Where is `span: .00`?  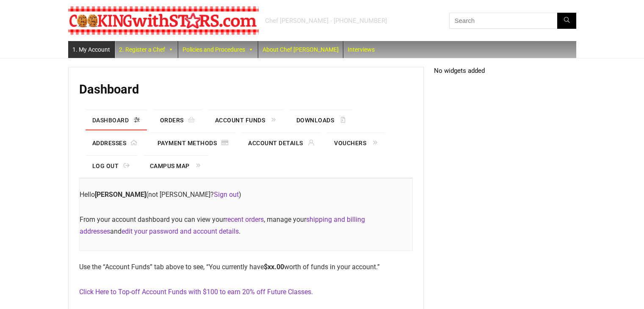
span: .00 is located at coordinates (274, 267).